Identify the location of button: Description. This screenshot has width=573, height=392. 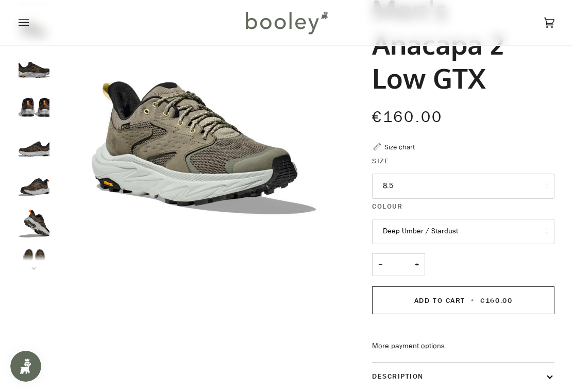
(464, 376).